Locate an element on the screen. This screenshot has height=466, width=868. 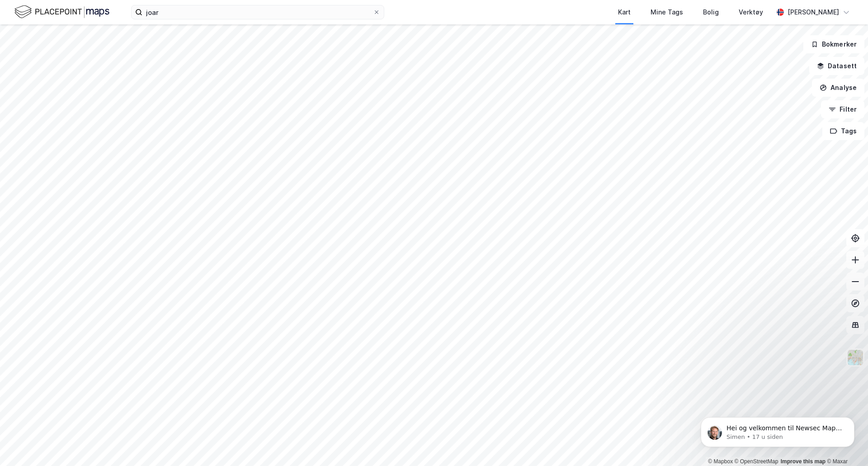
input: Søk på adresse, matrikkel, gårdeiere, leietakere eller personer is located at coordinates (257, 12).